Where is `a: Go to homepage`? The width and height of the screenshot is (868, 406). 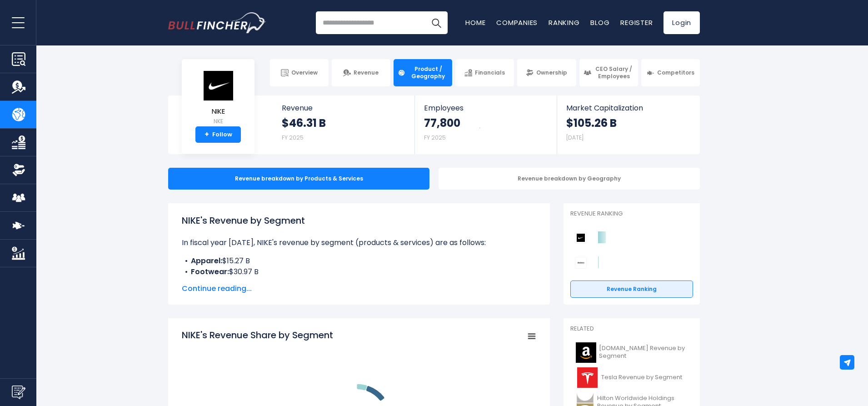
a: Go to homepage is located at coordinates (216, 23).